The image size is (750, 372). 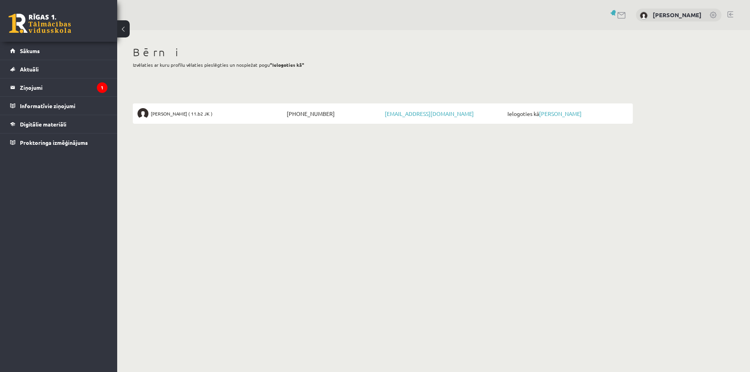 What do you see at coordinates (43, 124) in the screenshot?
I see `span: Digitālie materiāli` at bounding box center [43, 124].